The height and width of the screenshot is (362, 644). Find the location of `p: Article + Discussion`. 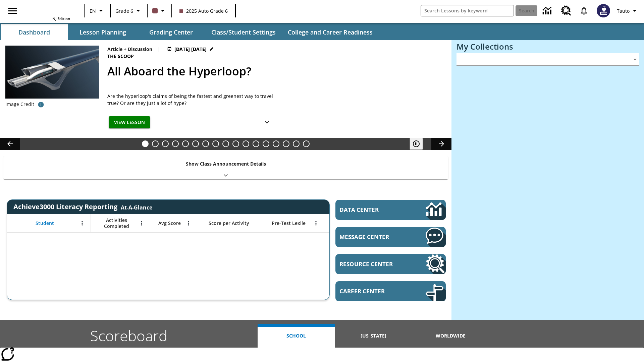

p: Article + Discussion is located at coordinates (130, 49).